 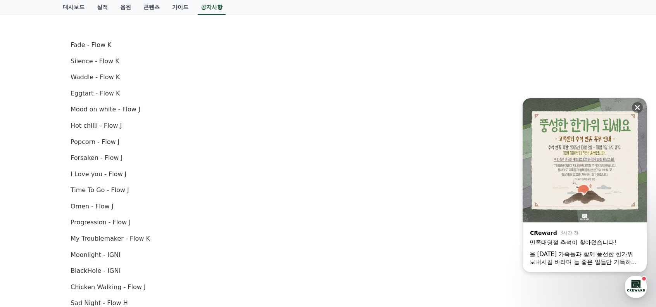 What do you see at coordinates (328, 174) in the screenshot?
I see `p: I Love you - Flow J` at bounding box center [328, 174].